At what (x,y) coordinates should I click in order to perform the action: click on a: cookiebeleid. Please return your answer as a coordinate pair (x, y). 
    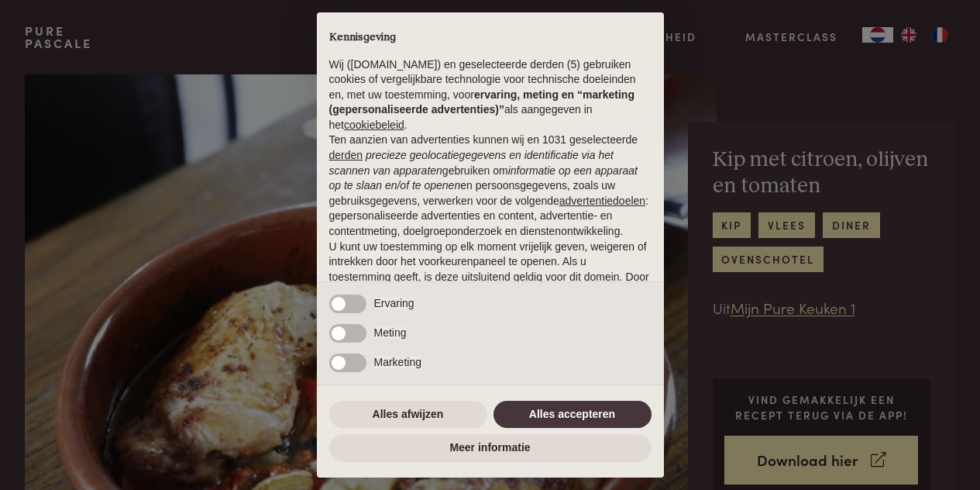
    Looking at the image, I should click on (374, 125).